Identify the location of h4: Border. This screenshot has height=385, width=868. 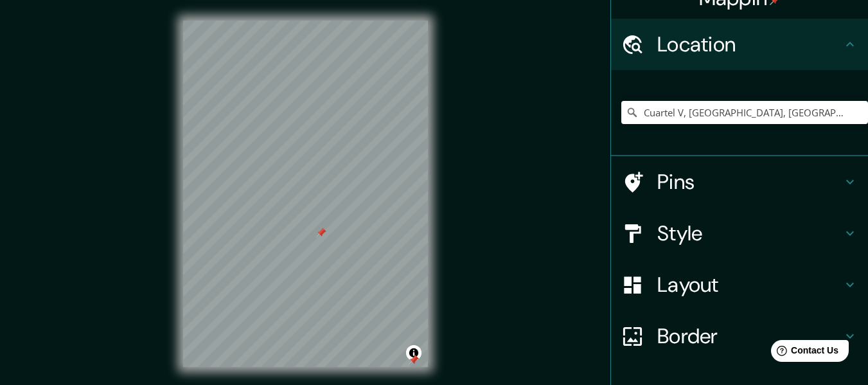
(750, 336).